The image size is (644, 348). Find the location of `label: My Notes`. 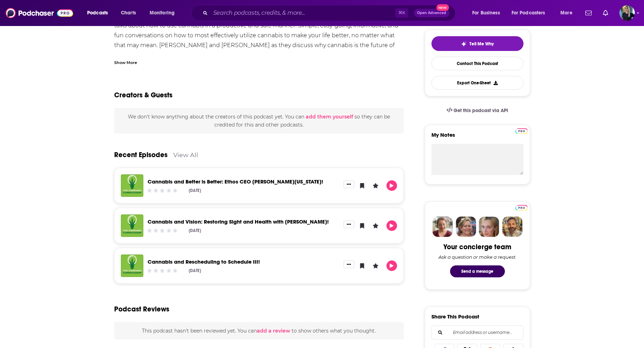

label: My Notes is located at coordinates (477, 137).